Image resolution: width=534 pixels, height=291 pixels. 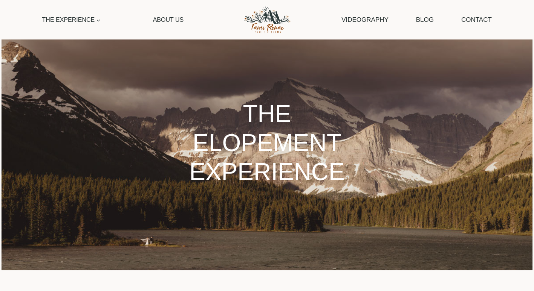 I want to click on a: Blog, so click(x=425, y=20).